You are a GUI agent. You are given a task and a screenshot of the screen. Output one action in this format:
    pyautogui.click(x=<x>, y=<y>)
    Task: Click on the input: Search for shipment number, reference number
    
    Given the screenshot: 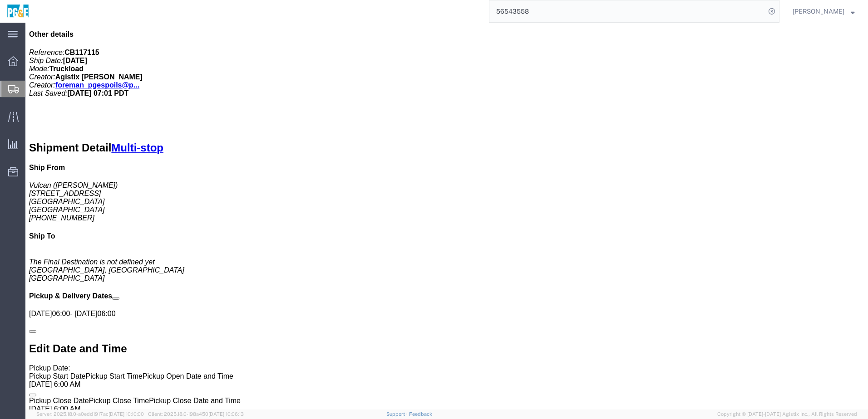 What is the action you would take?
    pyautogui.click(x=628, y=11)
    